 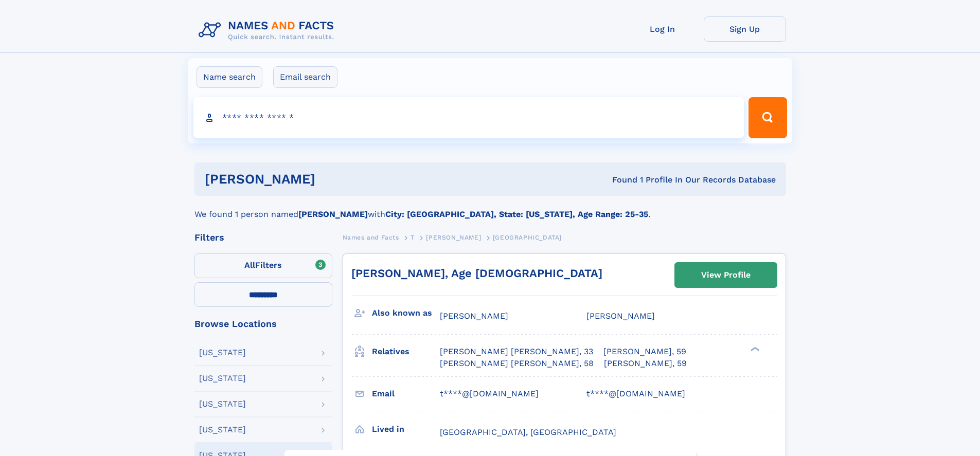 What do you see at coordinates (268, 30) in the screenshot?
I see `img: Logo Names and Facts` at bounding box center [268, 30].